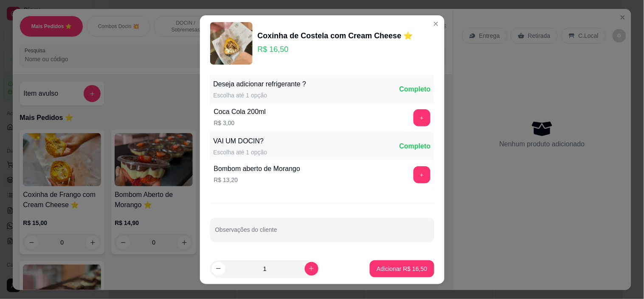 This screenshot has width=644, height=299. I want to click on p: Adicionar R$ 16,50, so click(402, 269).